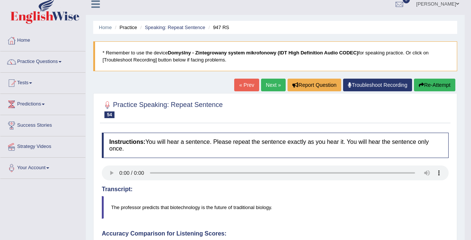 The width and height of the screenshot is (471, 240). Describe the element at coordinates (273, 85) in the screenshot. I see `a: Next »` at that location.